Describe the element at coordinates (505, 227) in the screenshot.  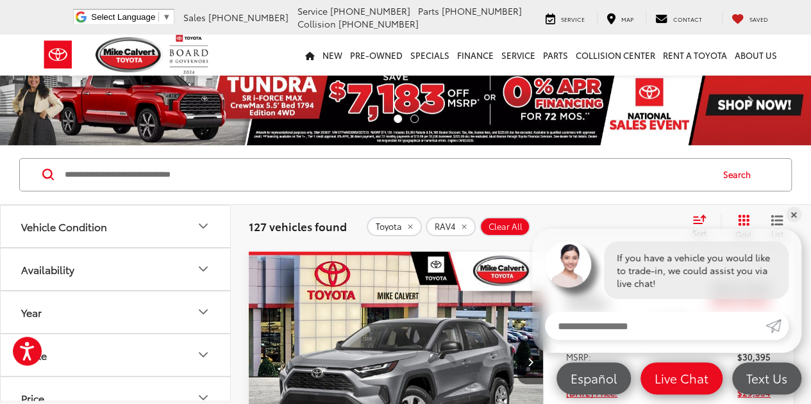
I see `span: Clear All` at that location.